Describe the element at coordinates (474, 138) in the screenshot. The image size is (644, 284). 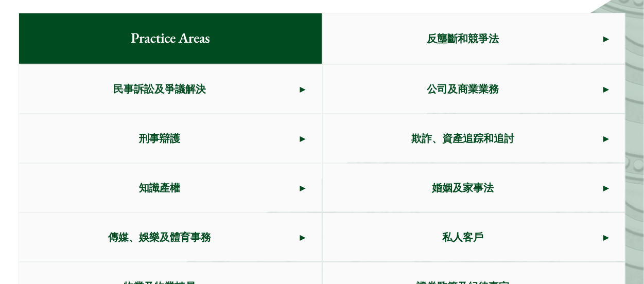
I see `a: 欺詐、資產追踪和追討` at that location.